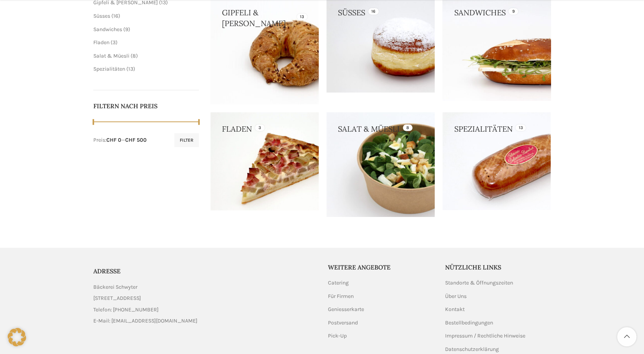 This screenshot has width=644, height=354. Describe the element at coordinates (472, 349) in the screenshot. I see `a: Datenschutzerklärung` at that location.